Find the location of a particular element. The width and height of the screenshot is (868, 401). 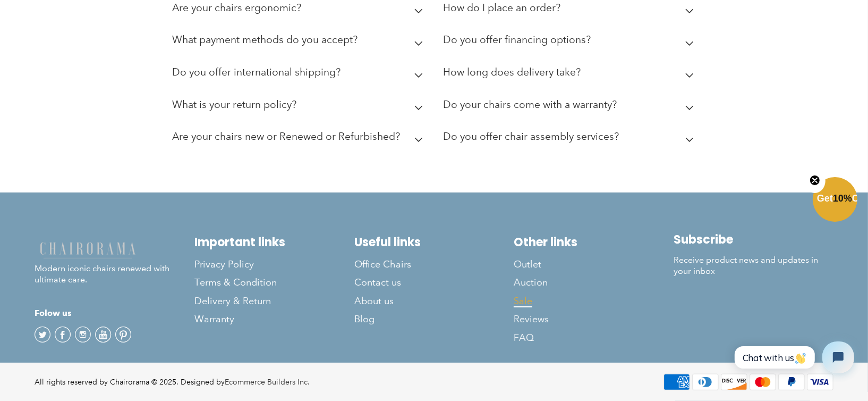

div: All rights reserved by Chairorama © 2025. Designed by is located at coordinates (172, 382).